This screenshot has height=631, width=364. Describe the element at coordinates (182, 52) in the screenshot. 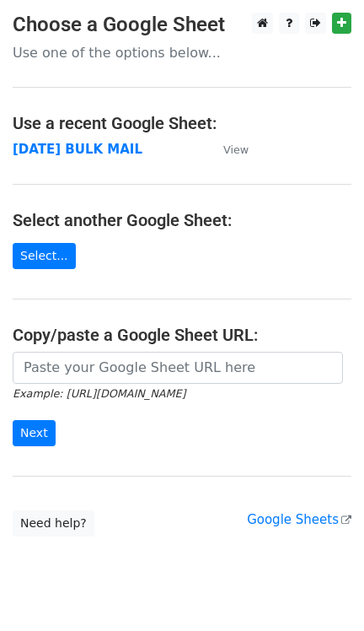

I see `p: Use one of the options below...` at that location.